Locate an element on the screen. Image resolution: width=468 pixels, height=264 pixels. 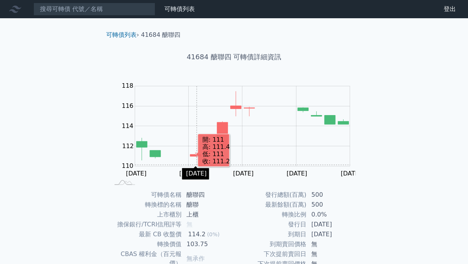
td: 擔保銀行/TCRI信用評等 is located at coordinates (145, 225).